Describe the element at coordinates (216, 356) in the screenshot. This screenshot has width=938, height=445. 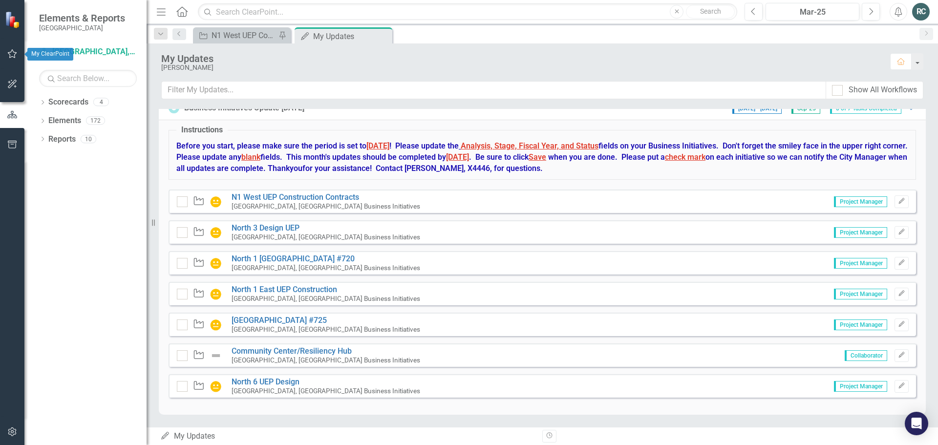
I see `img: Not Defined` at that location.